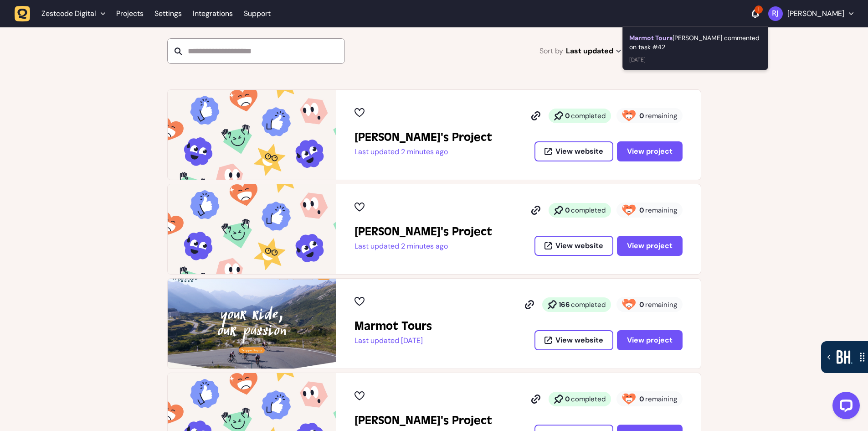  What do you see at coordinates (393, 326) in the screenshot?
I see `h2: Marmot Tours` at bounding box center [393, 326].